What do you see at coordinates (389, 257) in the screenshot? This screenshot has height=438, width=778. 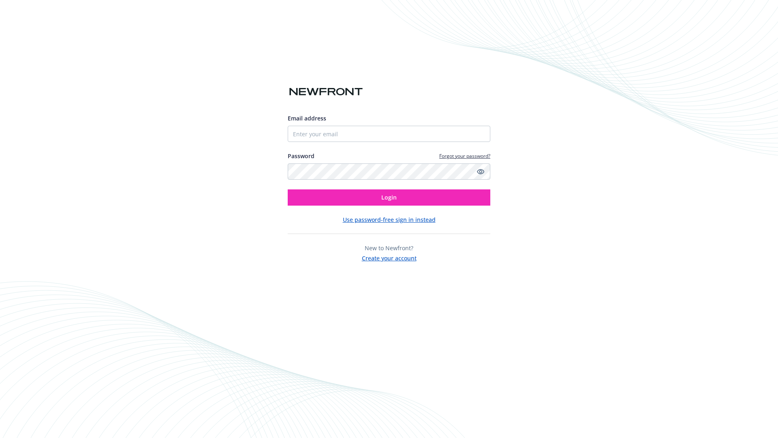 I see `button: Create your account` at bounding box center [389, 257].